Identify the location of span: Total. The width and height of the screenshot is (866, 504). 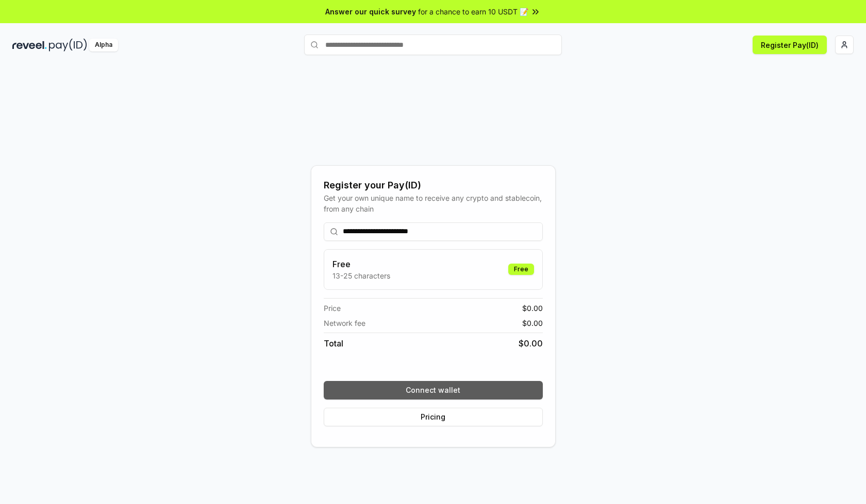
(334, 344).